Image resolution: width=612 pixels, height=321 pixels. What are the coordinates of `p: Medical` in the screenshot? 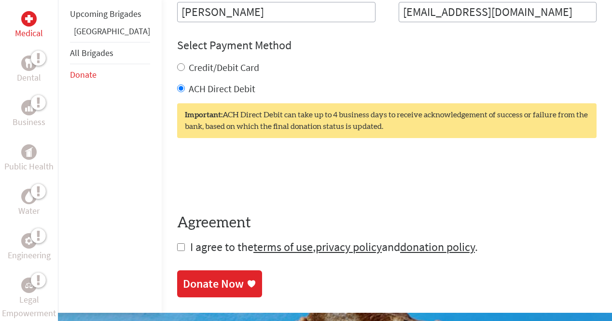 It's located at (29, 33).